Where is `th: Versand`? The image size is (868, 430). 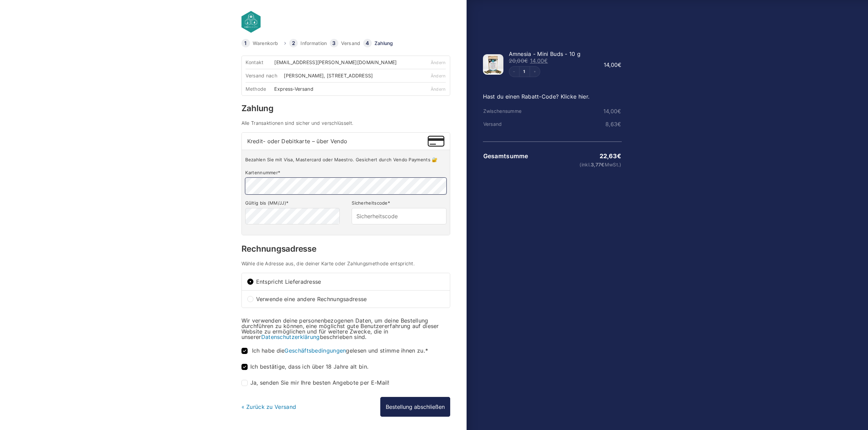 th: Versand is located at coordinates (506, 124).